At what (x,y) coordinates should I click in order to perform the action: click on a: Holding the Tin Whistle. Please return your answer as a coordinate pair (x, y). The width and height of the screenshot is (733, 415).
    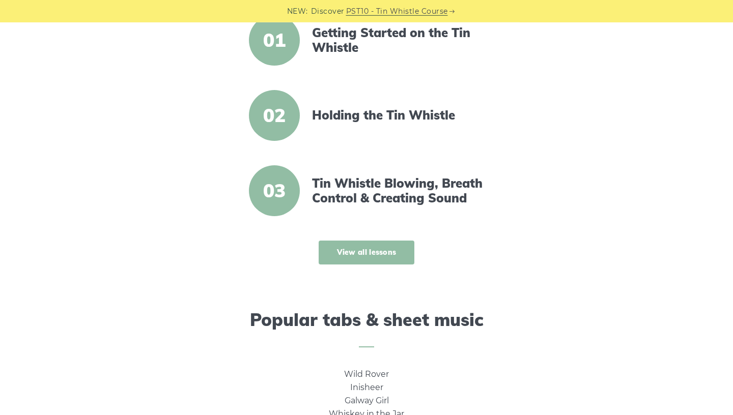
    Looking at the image, I should click on (399, 115).